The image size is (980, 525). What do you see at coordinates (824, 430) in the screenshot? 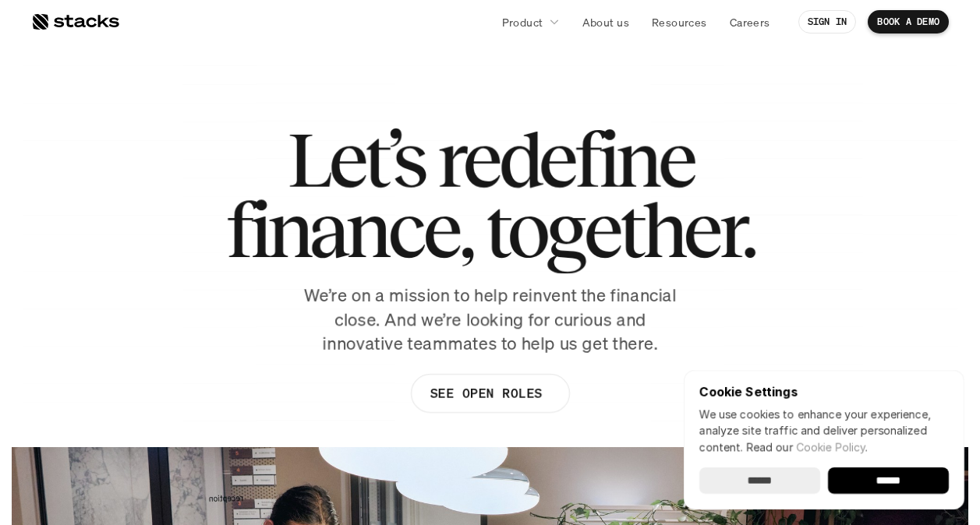
I see `p: We use cookies to enhance your experience, analyze site traffic and deliver personalized content.` at bounding box center [824, 430].